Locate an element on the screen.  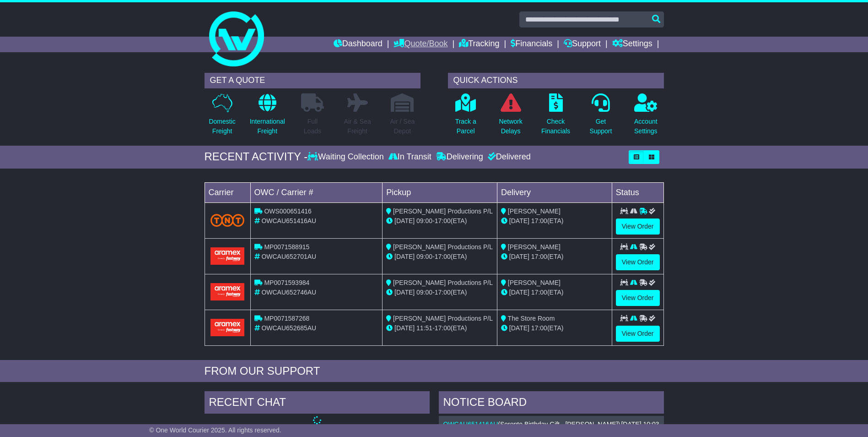
p: Track a Parcel is located at coordinates (466, 126).